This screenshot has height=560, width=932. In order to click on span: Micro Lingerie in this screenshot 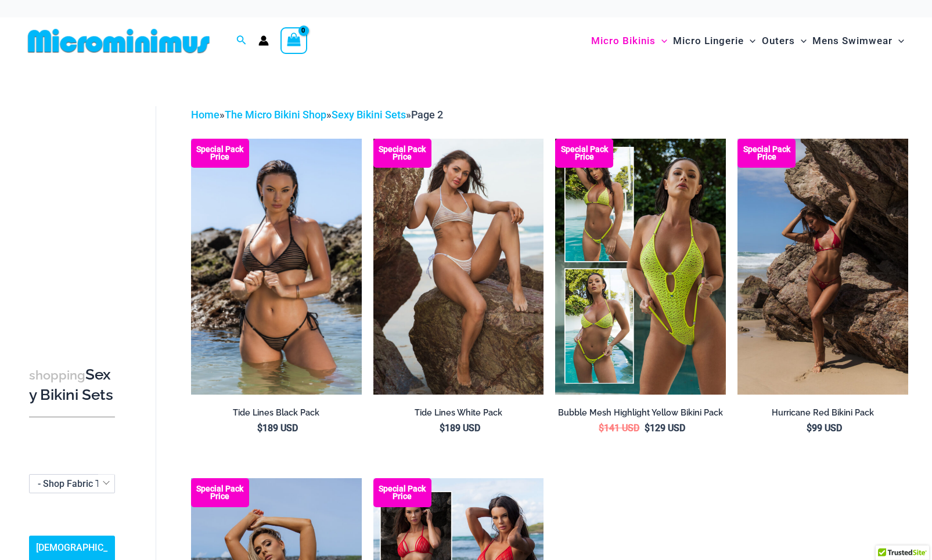, I will do `click(708, 41)`.